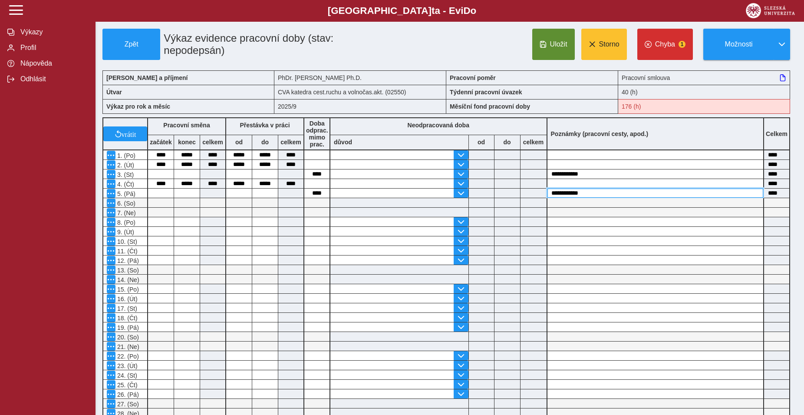 The image size is (804, 415). What do you see at coordinates (665, 44) in the screenshot?
I see `span: Chyba` at bounding box center [665, 44].